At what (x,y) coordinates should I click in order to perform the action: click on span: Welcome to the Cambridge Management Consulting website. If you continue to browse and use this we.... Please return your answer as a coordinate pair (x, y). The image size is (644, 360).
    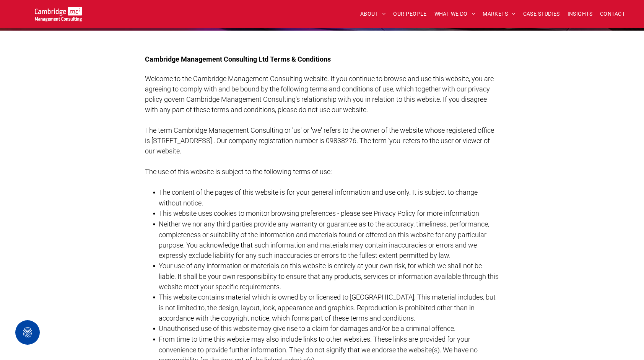
    Looking at the image, I should click on (319, 94).